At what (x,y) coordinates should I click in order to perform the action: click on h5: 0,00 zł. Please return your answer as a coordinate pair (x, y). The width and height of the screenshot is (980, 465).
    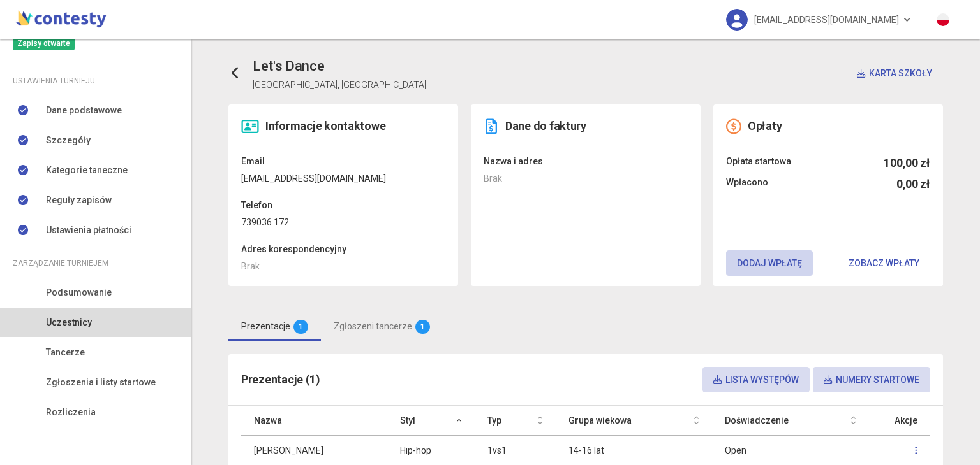
    Looking at the image, I should click on (914, 184).